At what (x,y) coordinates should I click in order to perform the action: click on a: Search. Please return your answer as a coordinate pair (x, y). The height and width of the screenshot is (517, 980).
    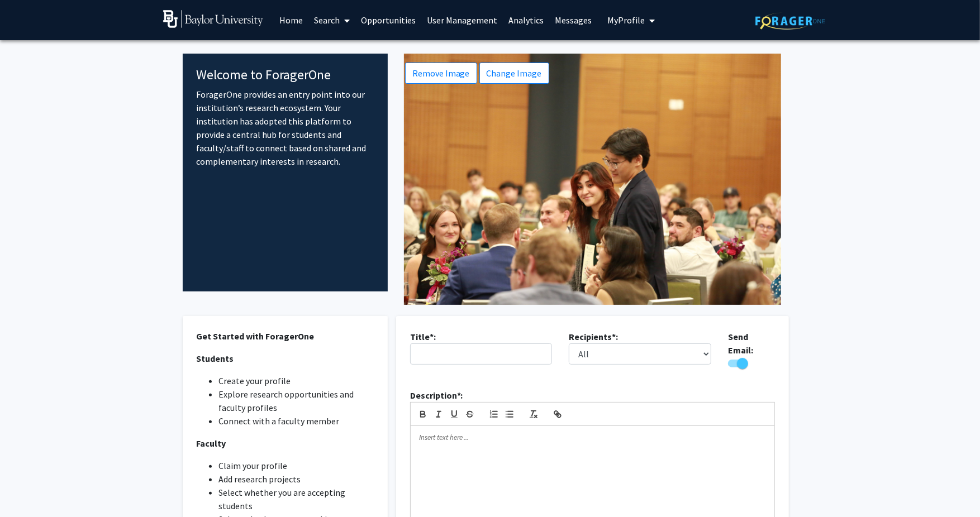
    Looking at the image, I should click on (333, 20).